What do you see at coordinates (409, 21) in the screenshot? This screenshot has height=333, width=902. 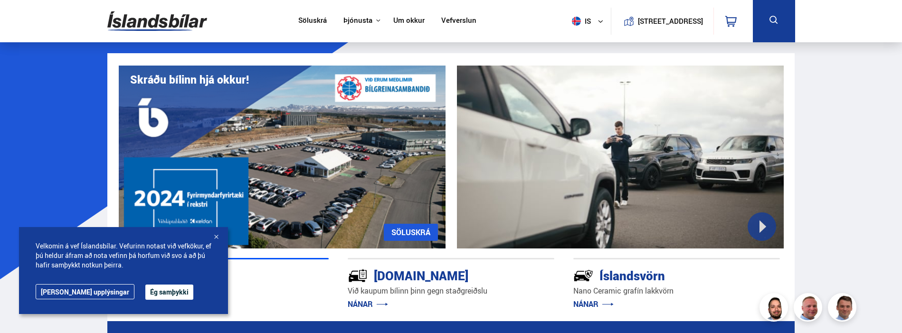 I see `a: Um okkur` at bounding box center [409, 21].